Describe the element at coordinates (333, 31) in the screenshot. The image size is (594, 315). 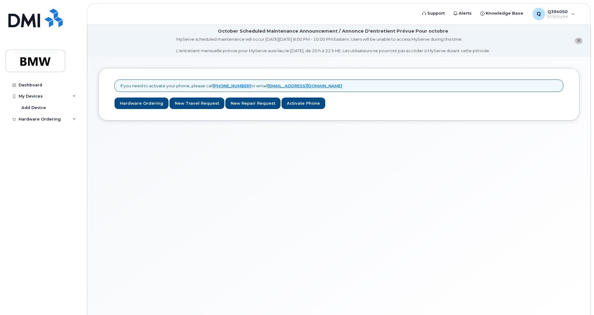
I see `div: October Scheduled Maintenance Announcement / Annonce D'entretient Prévue Pour octobre` at that location.